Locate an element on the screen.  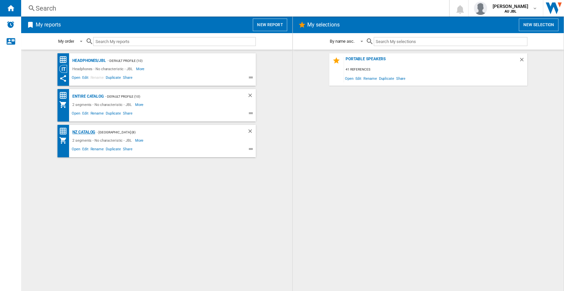
div: Search is located at coordinates (234, 8).